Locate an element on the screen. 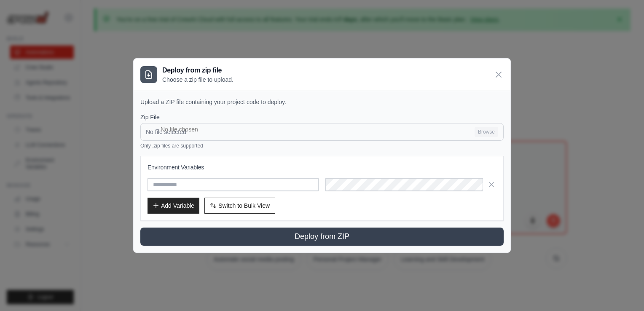  div: Chat Widget is located at coordinates (623, 291).